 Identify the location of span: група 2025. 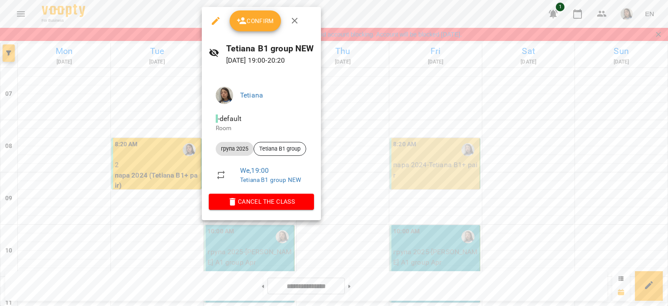
(234, 149).